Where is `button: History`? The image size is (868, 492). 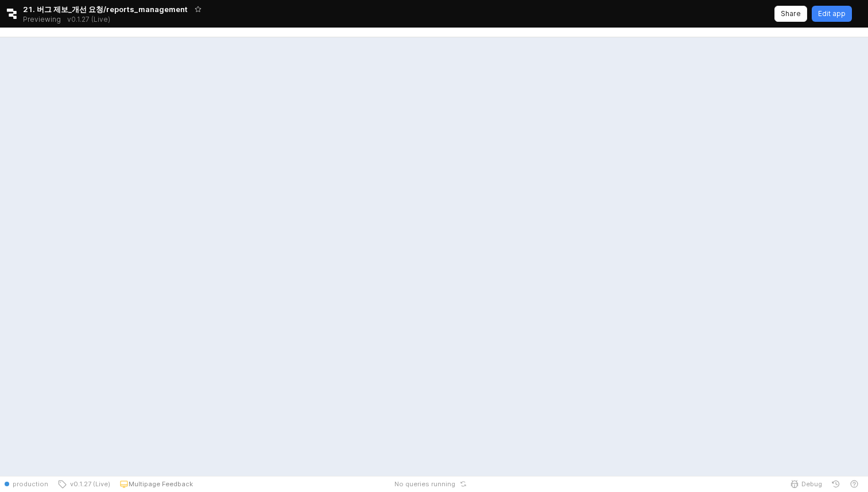 button: History is located at coordinates (836, 484).